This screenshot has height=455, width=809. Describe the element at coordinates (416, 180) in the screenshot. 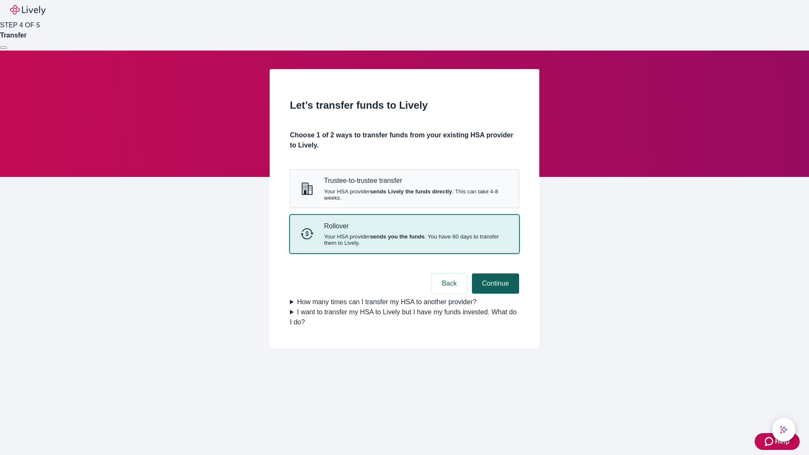

I see `p: Trustee-to-trustee transfer` at that location.